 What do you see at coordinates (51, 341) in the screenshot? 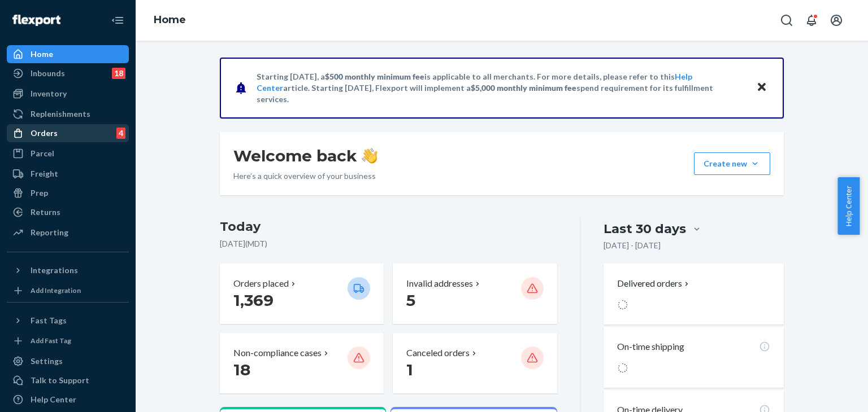
I see `div: Add Fast Tag` at bounding box center [51, 341].